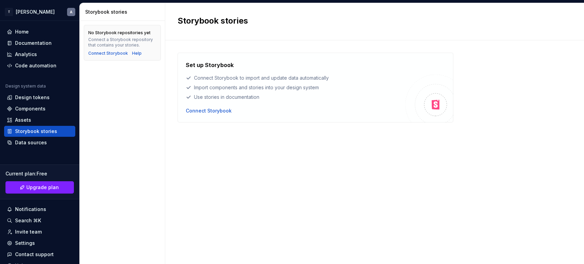  I want to click on button: Contact support, so click(40, 255).